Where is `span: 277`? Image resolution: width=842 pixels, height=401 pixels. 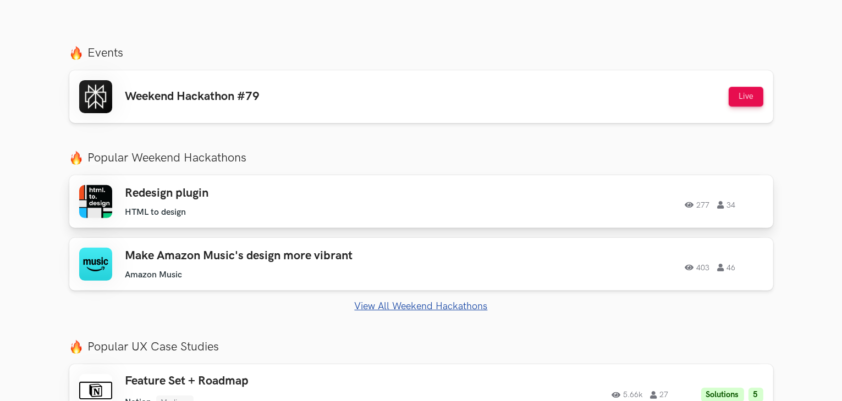
span: 277 is located at coordinates (697, 205).